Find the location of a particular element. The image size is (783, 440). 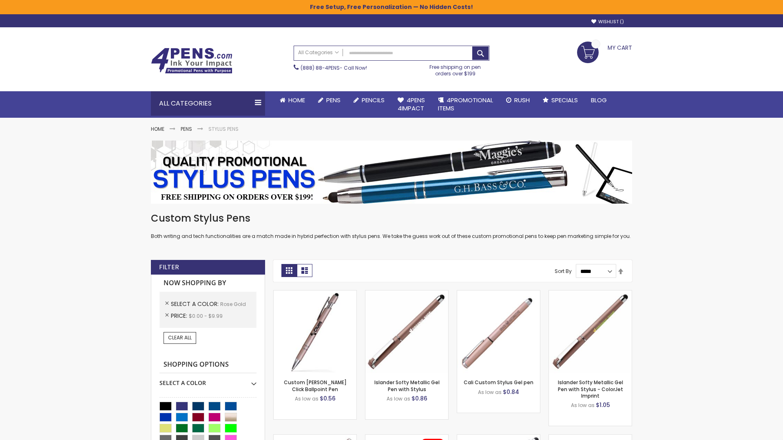

span: $0.56 is located at coordinates (327, 399).